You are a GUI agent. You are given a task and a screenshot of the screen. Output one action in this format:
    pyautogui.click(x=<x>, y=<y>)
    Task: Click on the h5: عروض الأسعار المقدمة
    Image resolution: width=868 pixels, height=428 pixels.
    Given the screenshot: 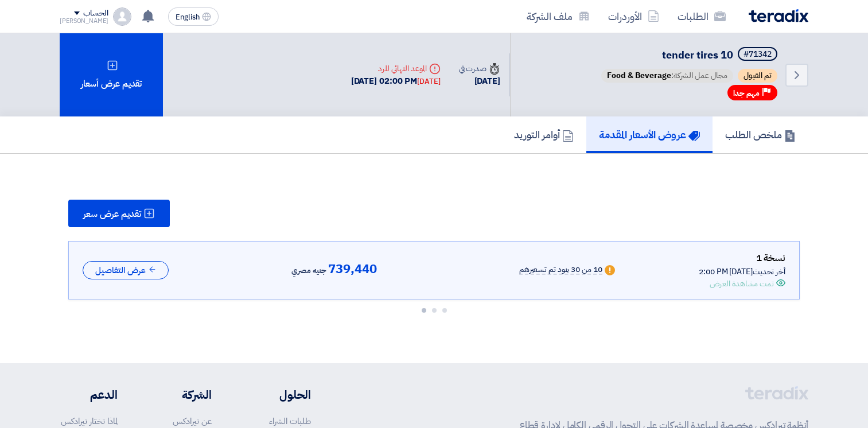 What is the action you would take?
    pyautogui.click(x=650, y=134)
    